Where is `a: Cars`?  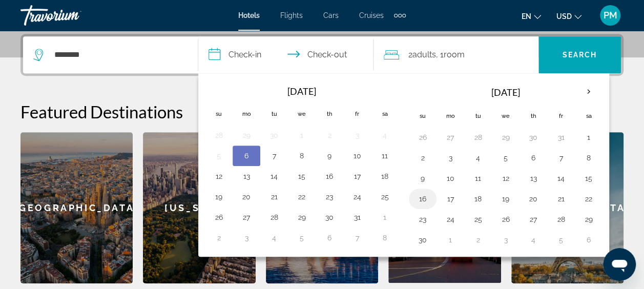 a: Cars is located at coordinates (330, 15).